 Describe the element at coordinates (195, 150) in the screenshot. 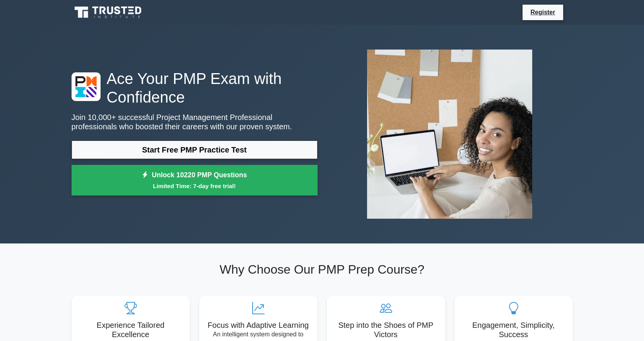

I see `a: Start Free PMP Practice Test` at that location.